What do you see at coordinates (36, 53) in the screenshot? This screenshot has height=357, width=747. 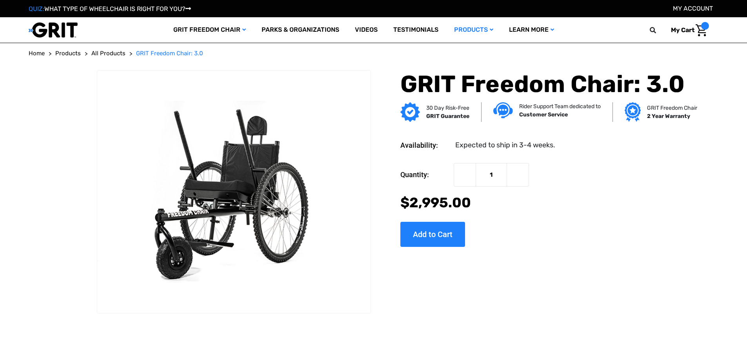 I see `span: Home` at bounding box center [36, 53].